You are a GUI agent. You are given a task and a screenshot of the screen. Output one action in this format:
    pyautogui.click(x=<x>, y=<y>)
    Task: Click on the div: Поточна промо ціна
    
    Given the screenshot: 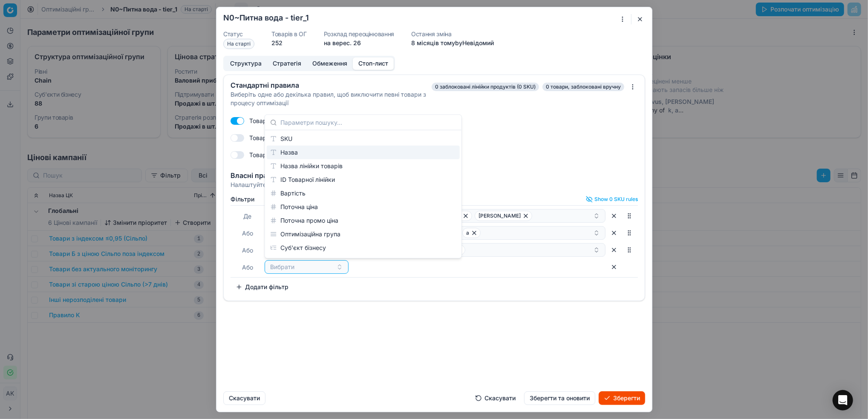 What is the action you would take?
    pyautogui.click(x=363, y=220)
    